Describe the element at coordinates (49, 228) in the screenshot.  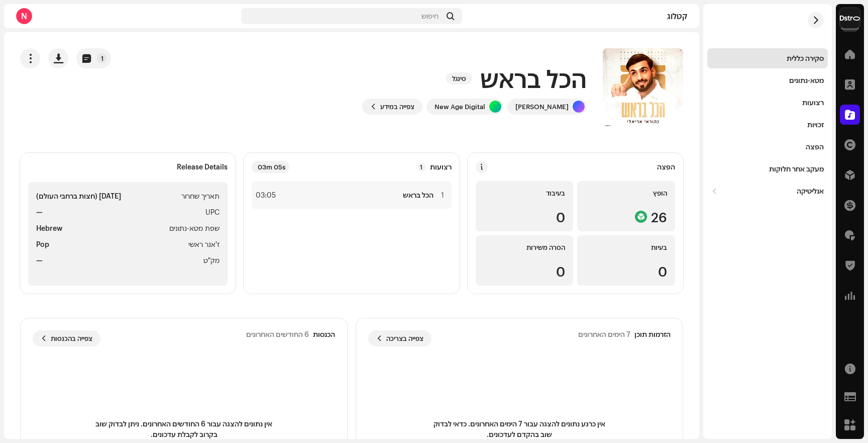
I see `strong: Hebrew` at that location.